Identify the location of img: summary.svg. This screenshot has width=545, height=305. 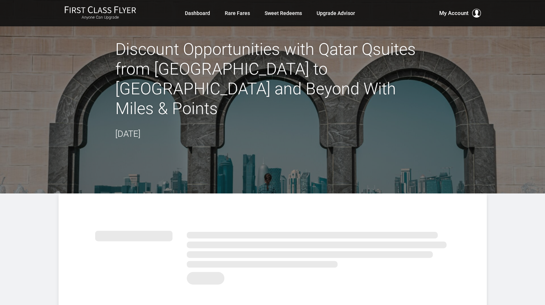
(272, 256).